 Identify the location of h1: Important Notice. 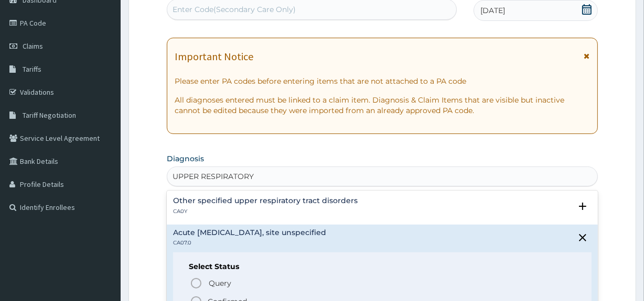
(214, 56).